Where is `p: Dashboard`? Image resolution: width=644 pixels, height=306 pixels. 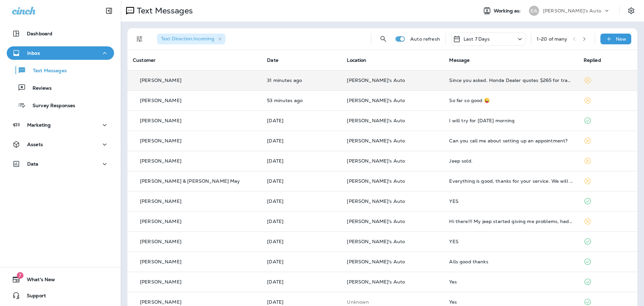
p: Dashboard is located at coordinates (40, 34).